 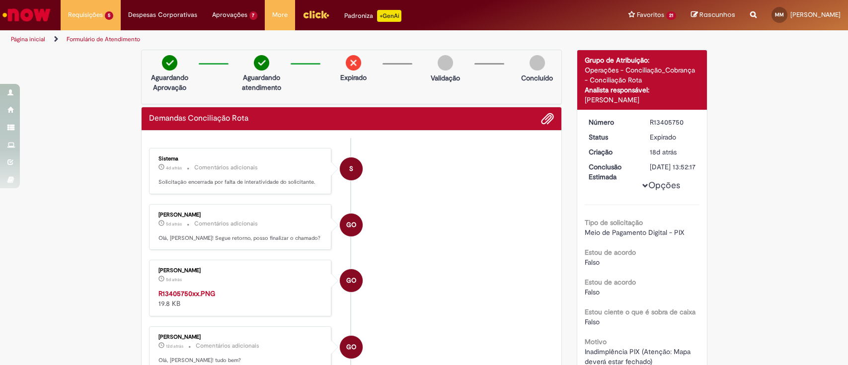 I want to click on div: Sistema, so click(x=241, y=159).